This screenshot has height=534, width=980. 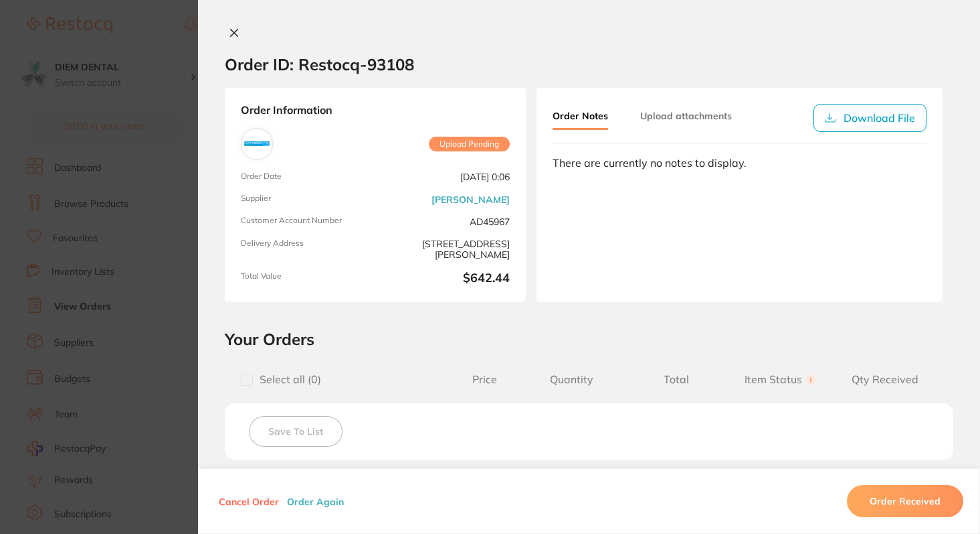 What do you see at coordinates (676, 379) in the screenshot?
I see `span: Total` at bounding box center [676, 379].